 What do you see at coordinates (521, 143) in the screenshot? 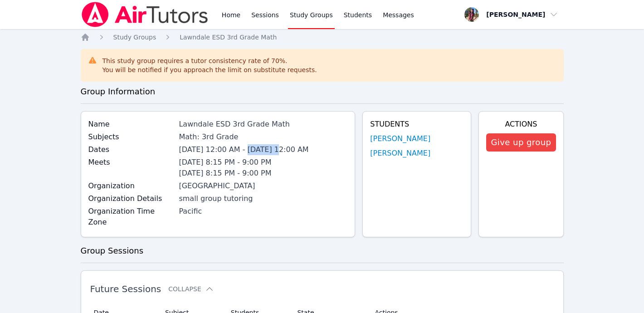
I see `button: Give up group` at bounding box center [521, 143].